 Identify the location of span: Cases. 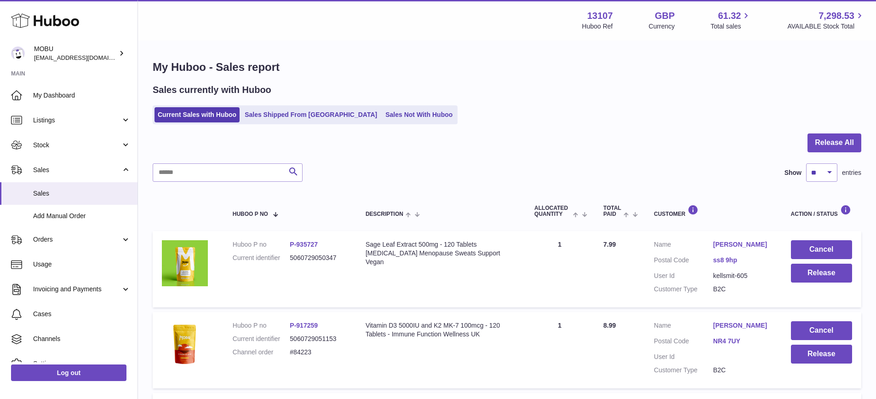
(82, 314).